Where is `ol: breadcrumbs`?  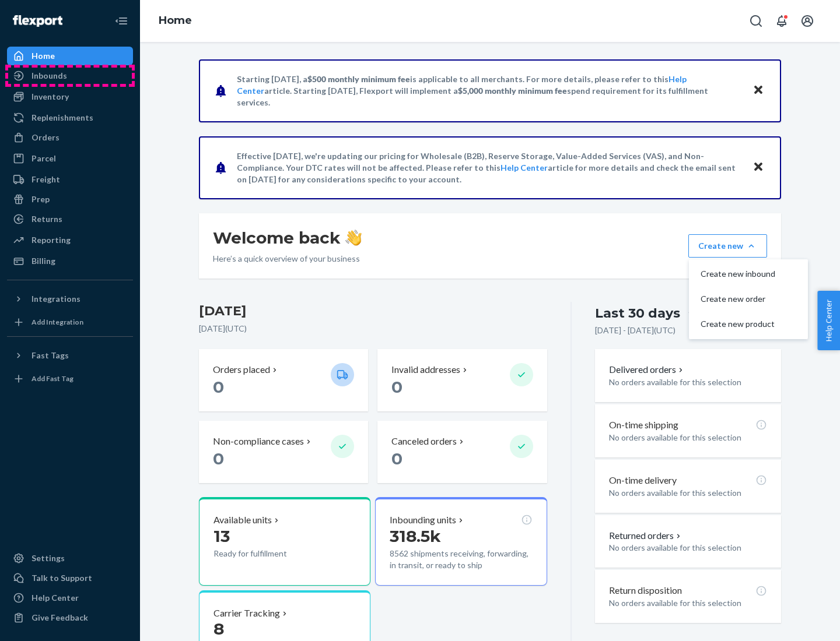 ol: breadcrumbs is located at coordinates (175, 21).